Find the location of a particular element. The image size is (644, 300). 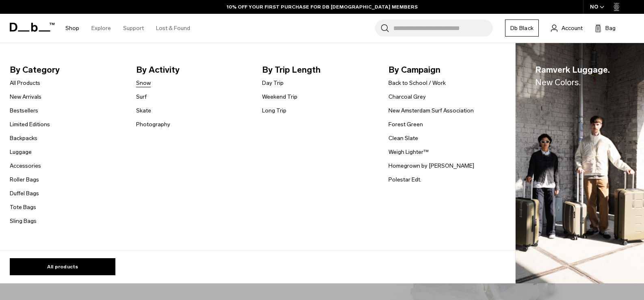

span: By Category is located at coordinates (66, 70).